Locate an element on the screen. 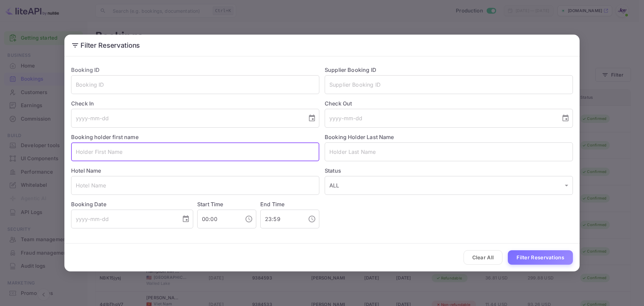  button: Choose time, selected time is 12:00 AM is located at coordinates (248, 219).